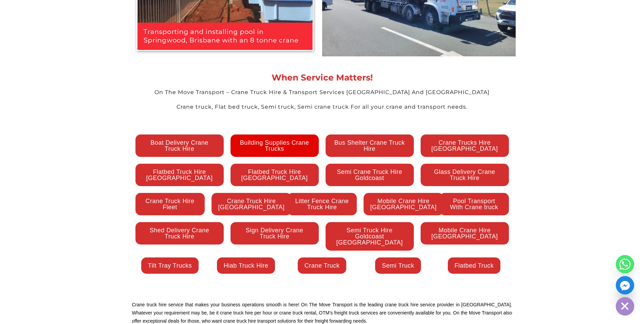  I want to click on span: Boat Delivery Crane Truck Hire, so click(179, 145).